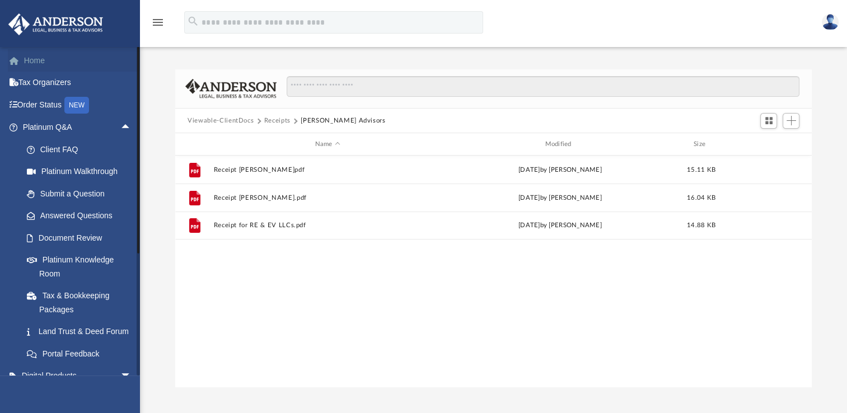 The height and width of the screenshot is (413, 847). I want to click on a: Land Trust & Deed Forum, so click(82, 332).